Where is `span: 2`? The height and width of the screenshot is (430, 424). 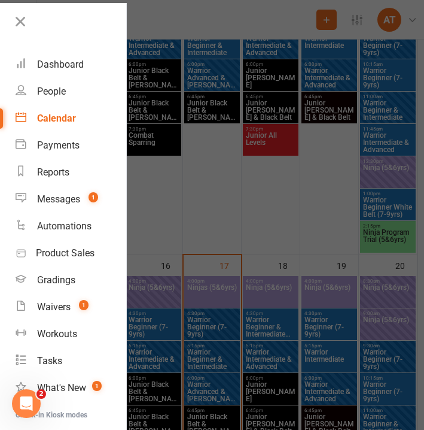 span: 2 is located at coordinates (41, 394).